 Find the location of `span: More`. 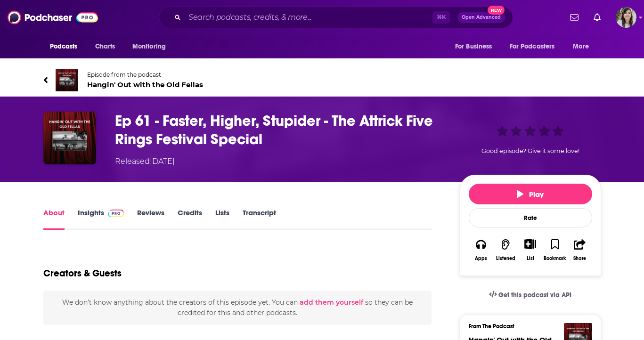

span: More is located at coordinates (581, 47).